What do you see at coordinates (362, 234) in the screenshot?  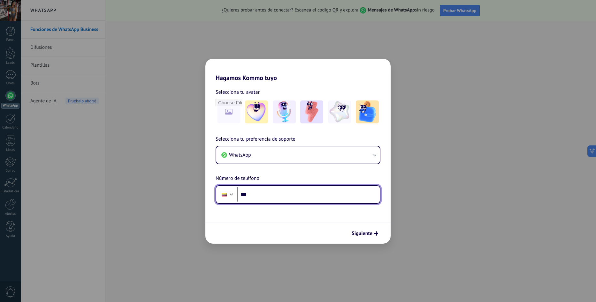 I see `span: Siguiente` at bounding box center [362, 234].